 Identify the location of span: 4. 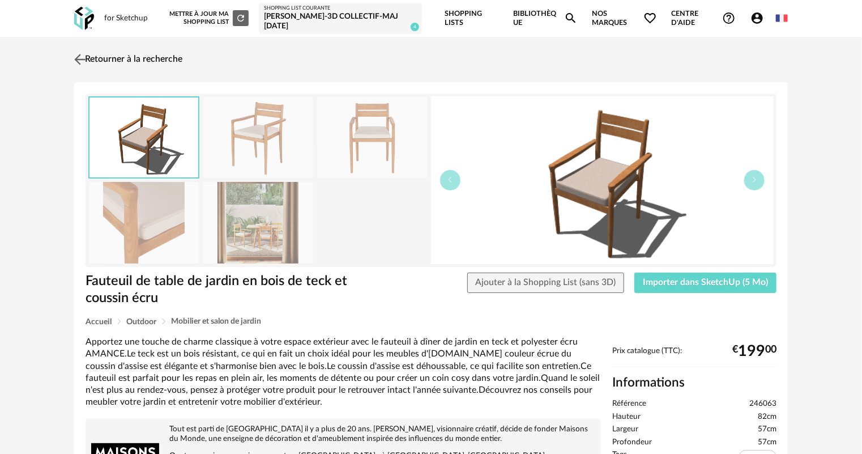
(415, 27).